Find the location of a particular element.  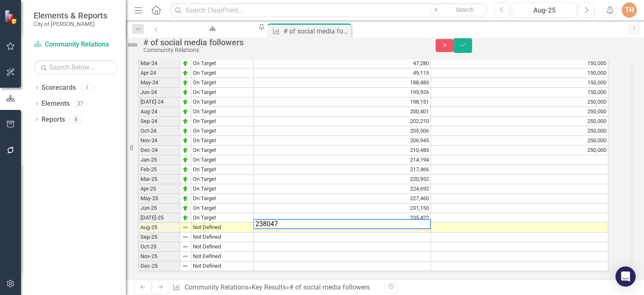

td: May-24 is located at coordinates (159, 83).